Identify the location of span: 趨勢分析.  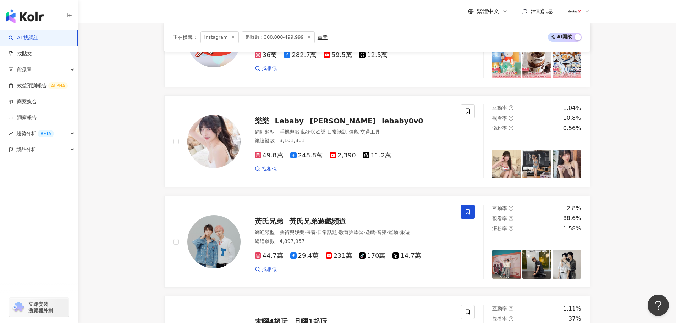
(35, 133).